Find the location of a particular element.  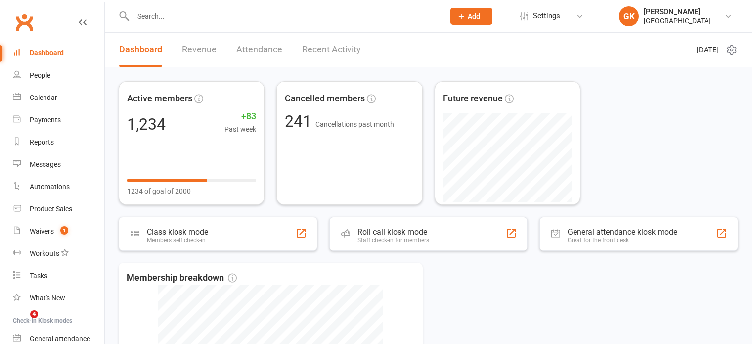

div: Messages is located at coordinates (45, 164).